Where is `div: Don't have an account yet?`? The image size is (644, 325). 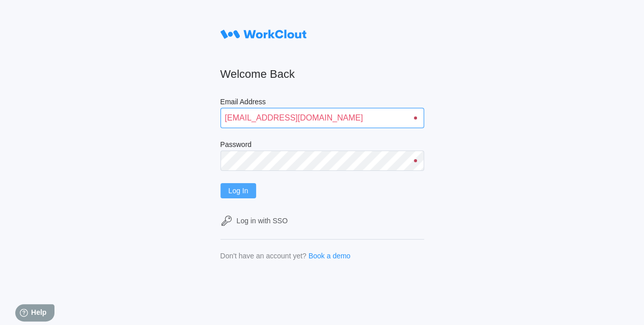 div: Don't have an account yet? is located at coordinates (263, 256).